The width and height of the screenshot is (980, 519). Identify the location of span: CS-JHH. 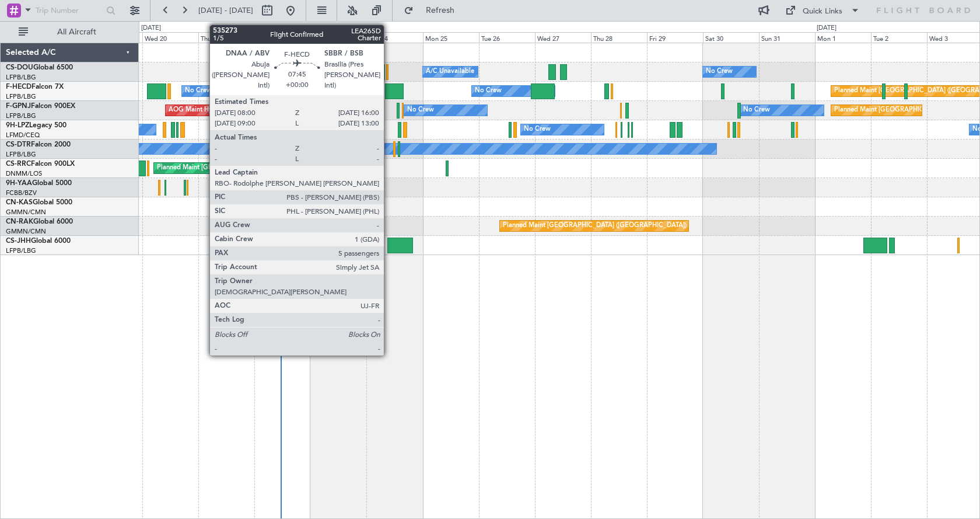
(18, 241).